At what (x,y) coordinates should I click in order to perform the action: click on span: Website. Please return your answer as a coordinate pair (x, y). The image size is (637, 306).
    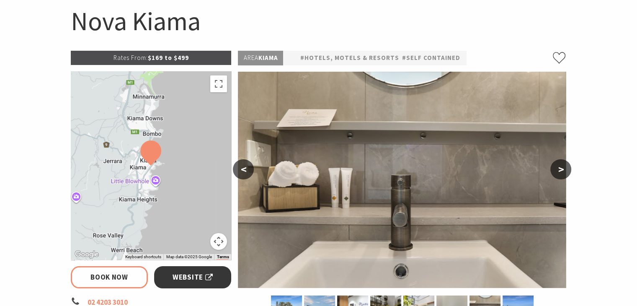
    Looking at the image, I should click on (193, 277).